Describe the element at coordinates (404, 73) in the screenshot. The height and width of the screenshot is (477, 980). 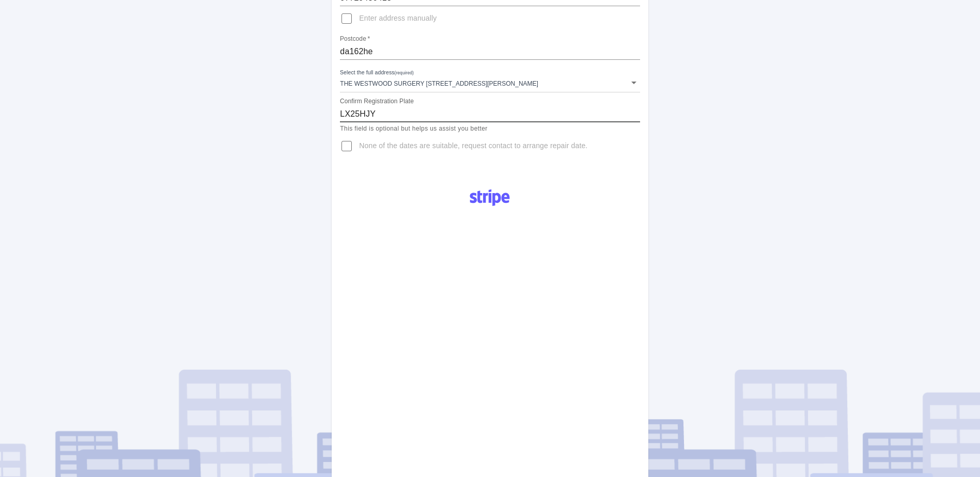
I see `small: (required)` at that location.